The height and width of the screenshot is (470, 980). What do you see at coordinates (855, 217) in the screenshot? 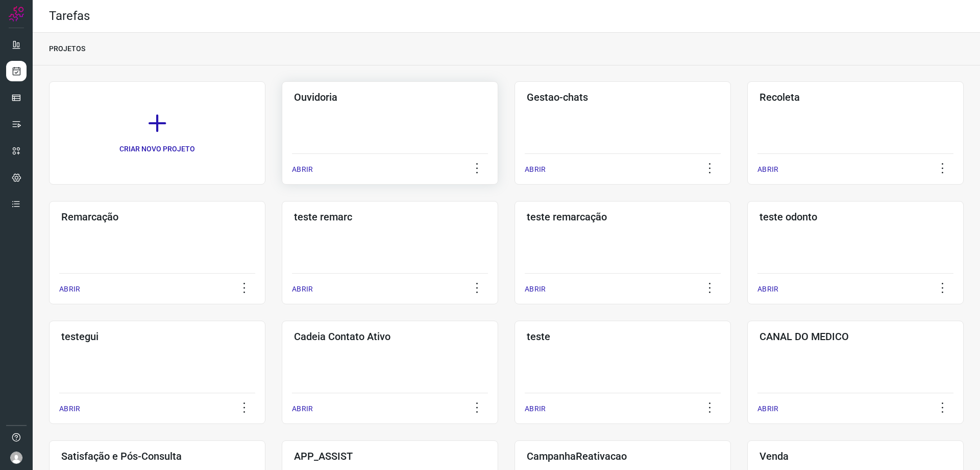
I see `h3: teste odonto` at bounding box center [855, 217].